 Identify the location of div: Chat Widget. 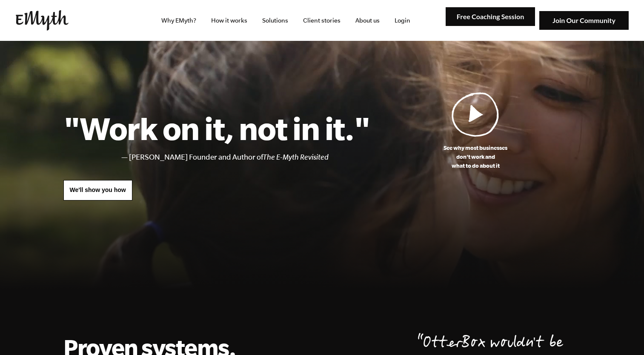
(623, 334).